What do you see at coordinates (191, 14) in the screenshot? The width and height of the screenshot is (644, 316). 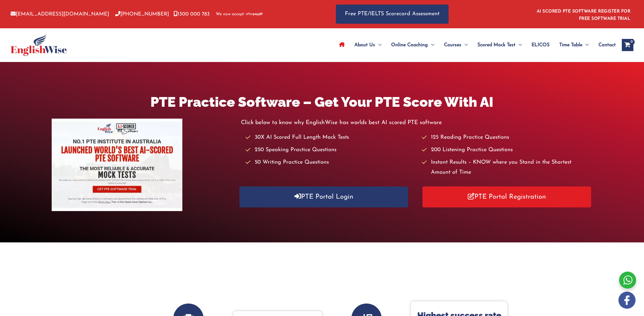 I see `a: 1300 000 783` at bounding box center [191, 14].